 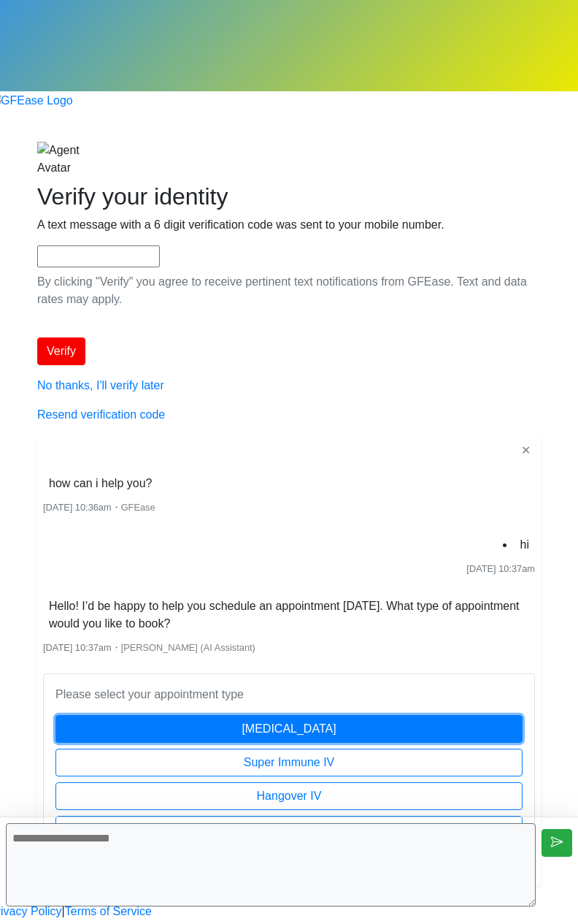 What do you see at coordinates (61, 351) in the screenshot?
I see `button: Verify` at bounding box center [61, 351].